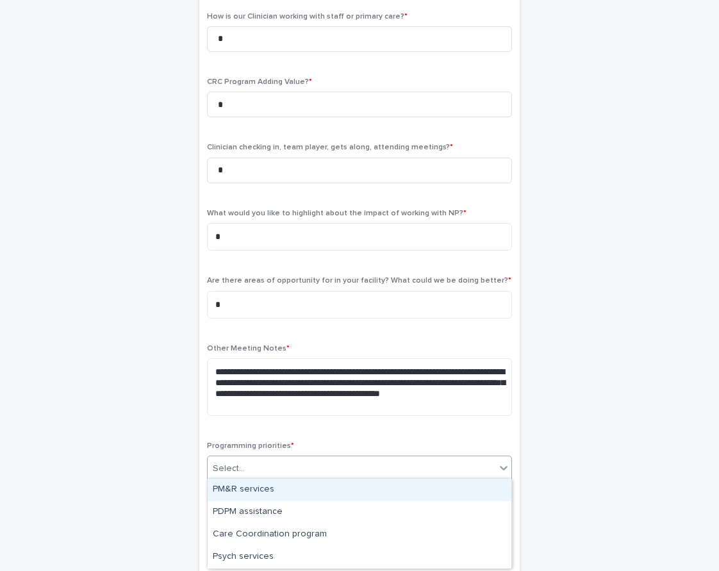  Describe the element at coordinates (307, 17) in the screenshot. I see `span: How is our Clinician working with staff or primary care?` at that location.